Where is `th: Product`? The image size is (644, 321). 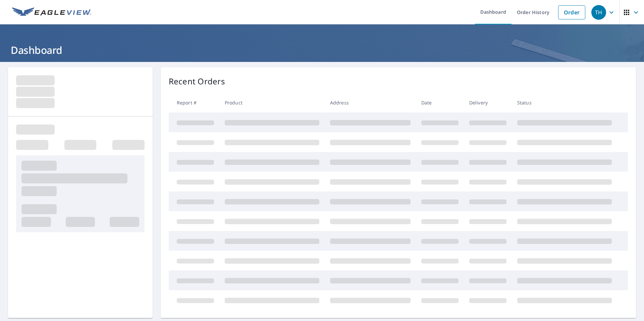
th: Product is located at coordinates (272, 103).